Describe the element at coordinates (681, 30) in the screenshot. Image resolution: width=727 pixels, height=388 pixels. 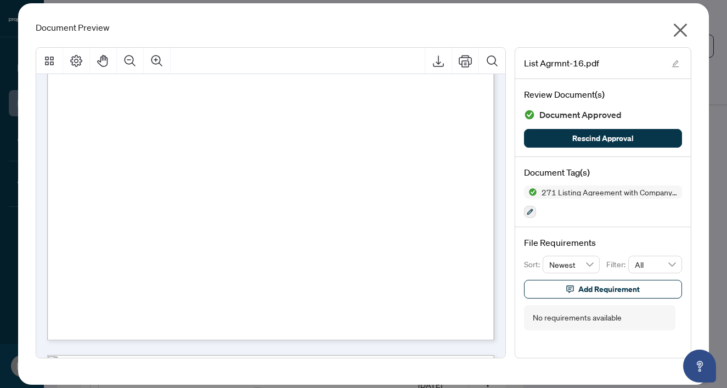
I see `span: close` at that location.